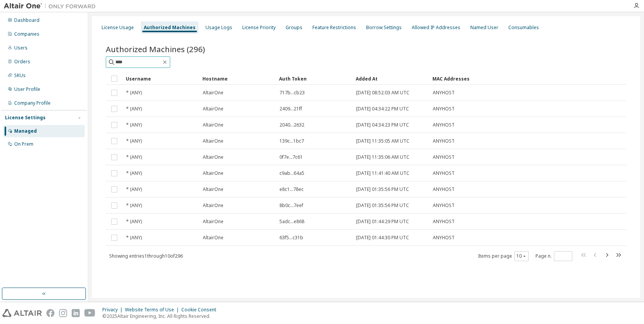  Describe the element at coordinates (20, 48) in the screenshot. I see `div: Users` at that location.